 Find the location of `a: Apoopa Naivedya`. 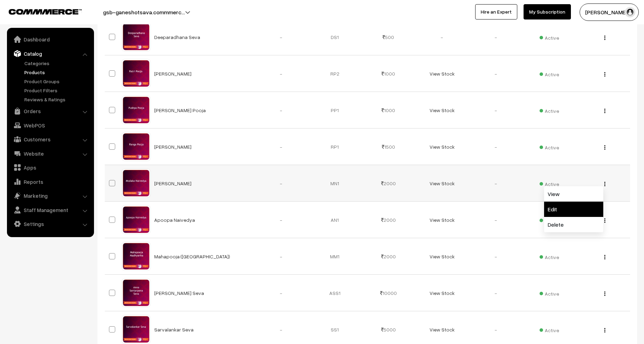

a: Apoopa Naivedya is located at coordinates (174, 220).